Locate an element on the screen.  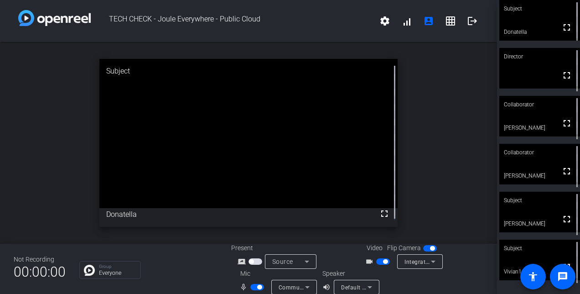
div: Not Recording is located at coordinates (40, 259).